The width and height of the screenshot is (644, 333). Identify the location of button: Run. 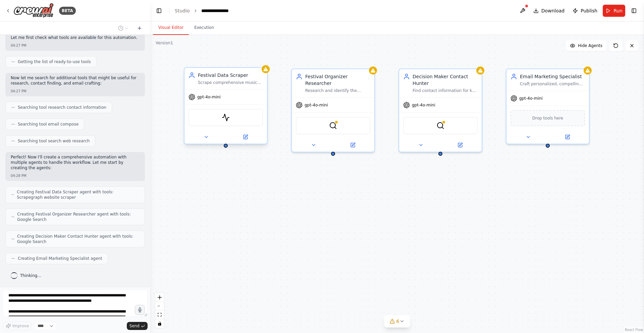
(614, 11).